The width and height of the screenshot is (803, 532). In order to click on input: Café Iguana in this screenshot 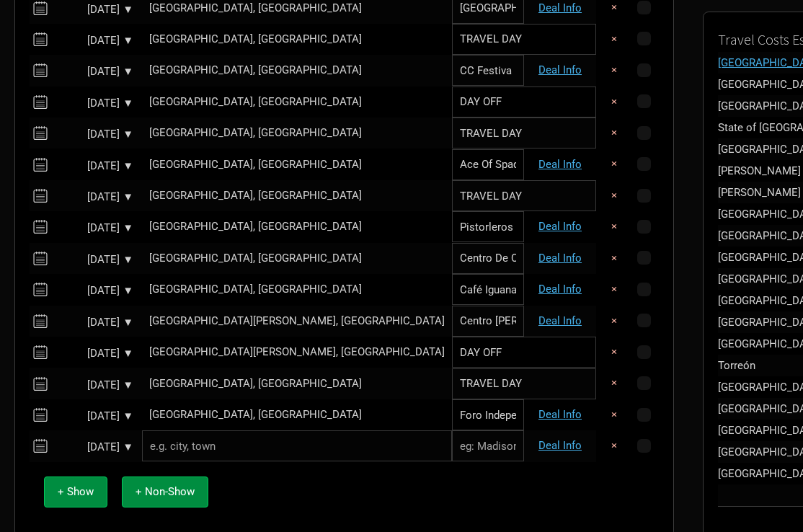, I will do `click(488, 289)`.